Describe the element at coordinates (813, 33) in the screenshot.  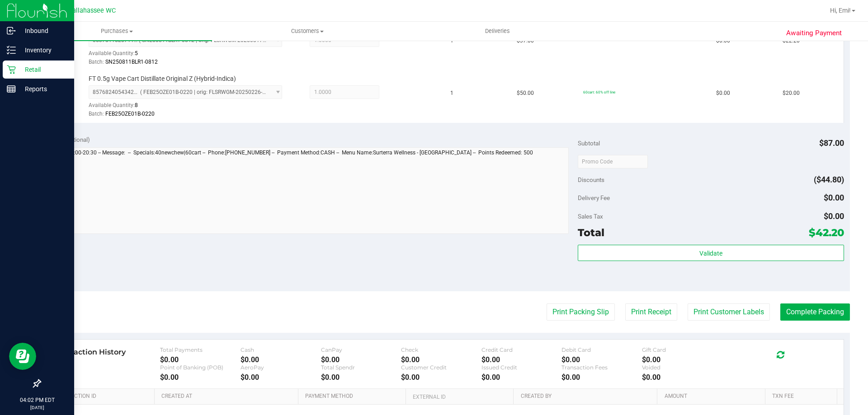
I see `span: Awaiting Payment` at that location.